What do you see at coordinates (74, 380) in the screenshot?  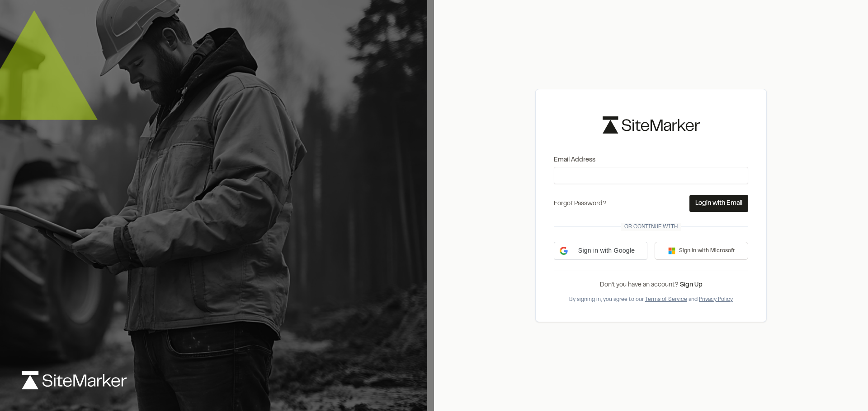 I see `img: logo-white-rebrand.svg` at bounding box center [74, 380].